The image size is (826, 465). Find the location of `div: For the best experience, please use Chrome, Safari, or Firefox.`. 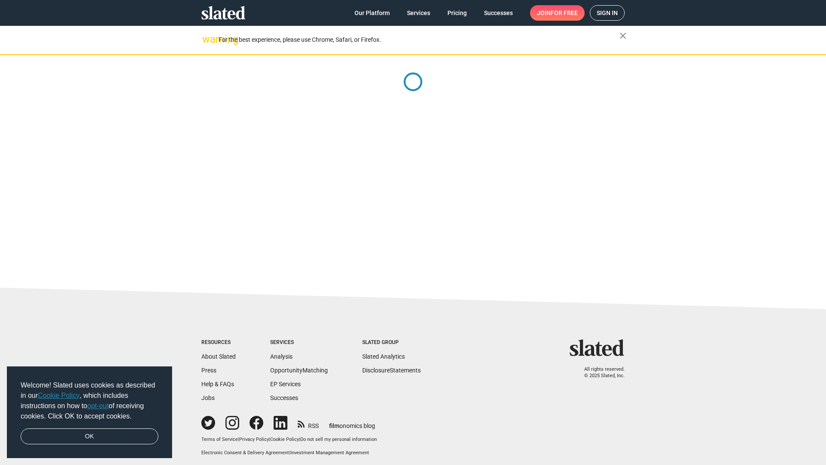

div: For the best experience, please use Chrome, Safari, or Firefox. is located at coordinates (419, 40).